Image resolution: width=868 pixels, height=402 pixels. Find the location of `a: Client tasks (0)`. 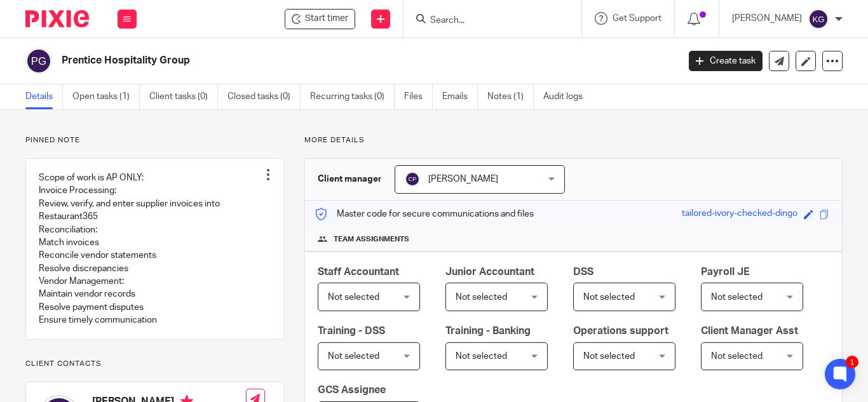

a: Client tasks (0) is located at coordinates (184, 97).